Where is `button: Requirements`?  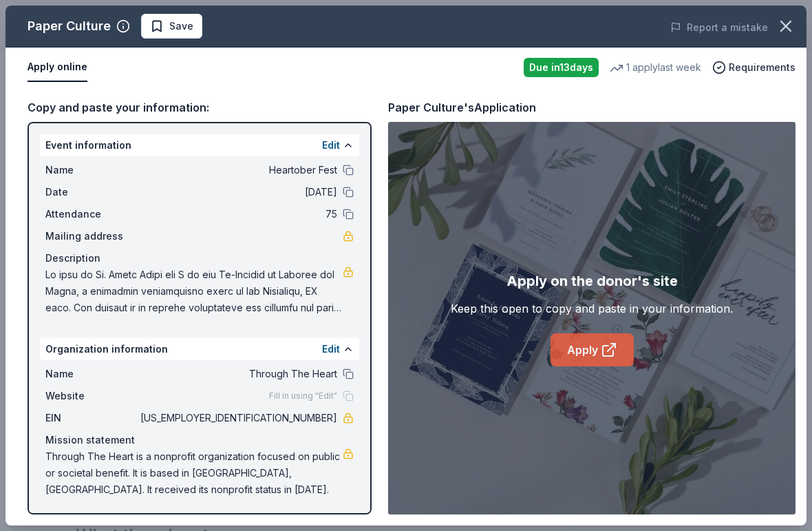 button: Requirements is located at coordinates (754, 68).